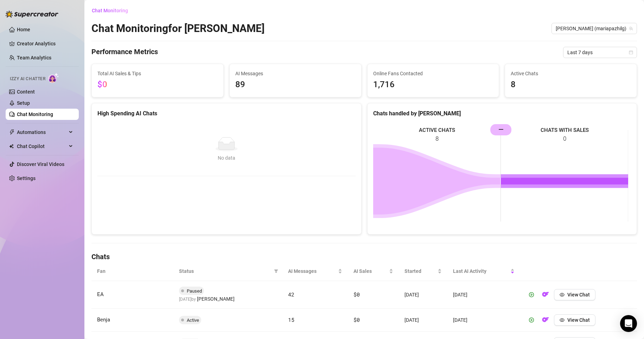 This screenshot has width=644, height=339. Describe the element at coordinates (42, 146) in the screenshot. I see `span: Chat Copilot` at that location.